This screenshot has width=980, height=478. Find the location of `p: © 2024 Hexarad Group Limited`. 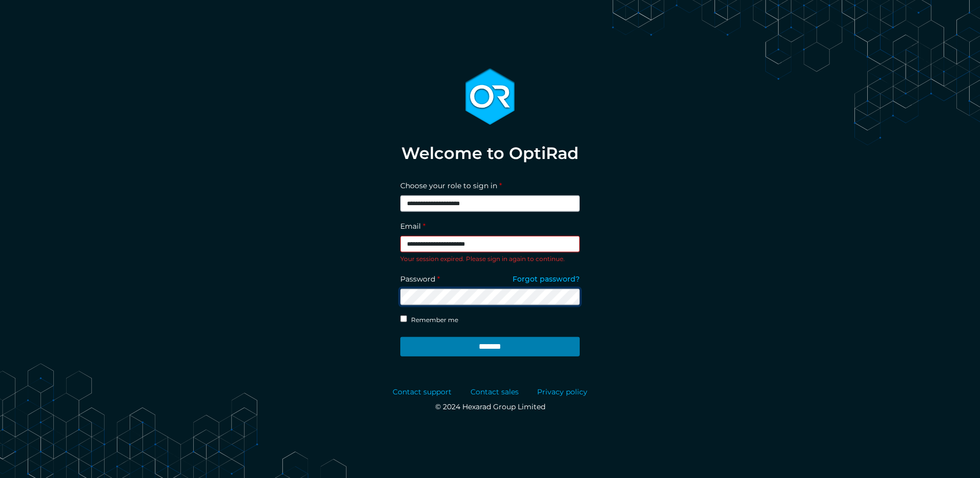

p: © 2024 Hexarad Group Limited is located at coordinates (490, 407).